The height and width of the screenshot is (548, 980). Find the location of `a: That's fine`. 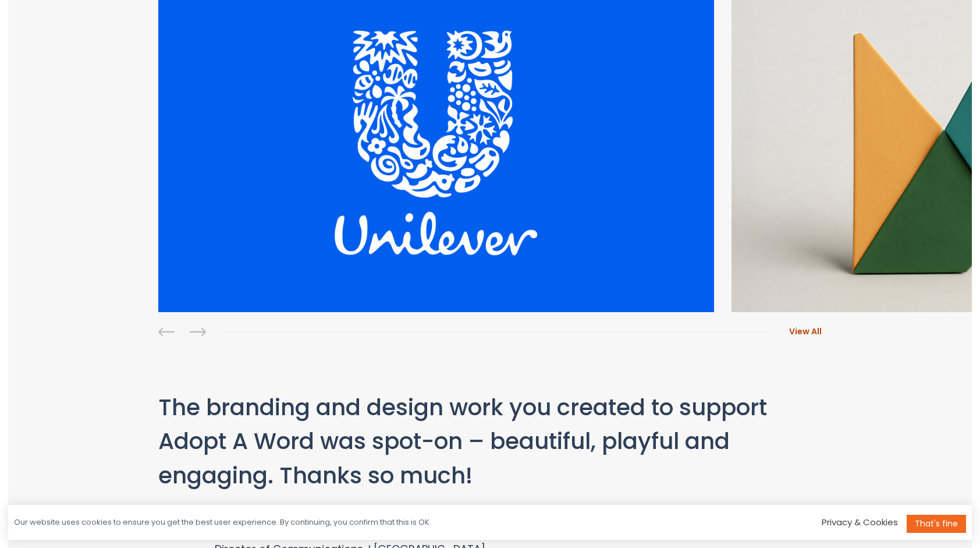

a: That's fine is located at coordinates (937, 523).